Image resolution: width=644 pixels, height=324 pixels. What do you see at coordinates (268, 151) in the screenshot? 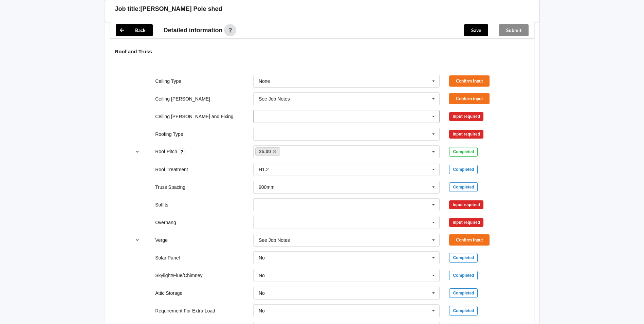
I see `a: 25.00` at bounding box center [268, 151].